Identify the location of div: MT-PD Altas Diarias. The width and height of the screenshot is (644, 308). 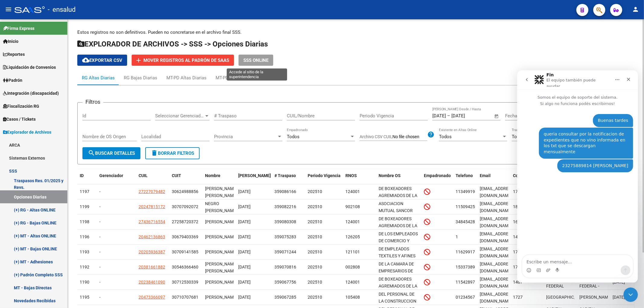
(186, 77).